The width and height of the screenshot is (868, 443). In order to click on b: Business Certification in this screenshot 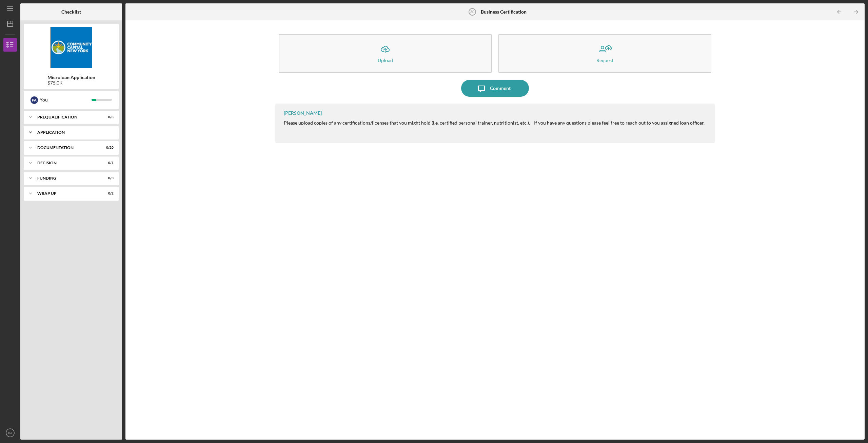, I will do `click(504, 12)`.